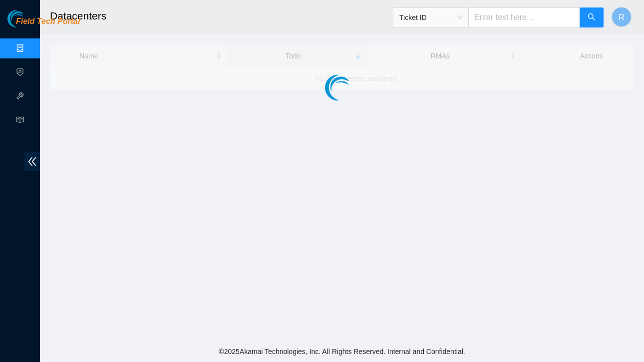 The height and width of the screenshot is (362, 644). I want to click on span: read, so click(20, 121).